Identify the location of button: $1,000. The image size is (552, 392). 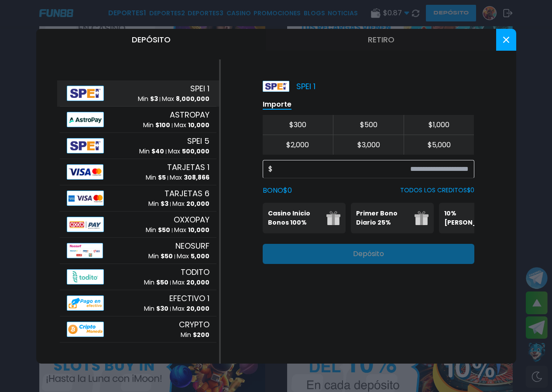
(439, 125).